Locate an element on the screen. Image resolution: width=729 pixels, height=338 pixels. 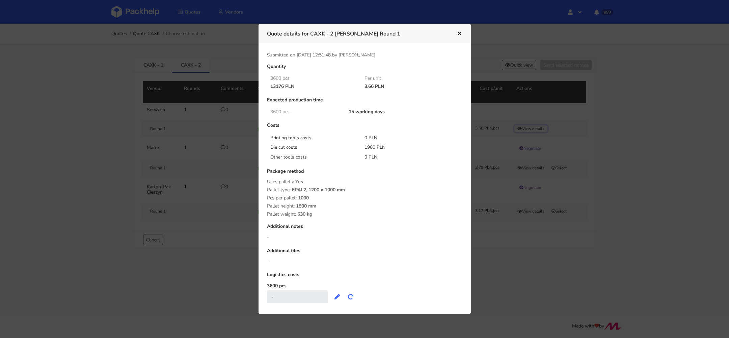
div: Additional notes is located at coordinates (365, 229).